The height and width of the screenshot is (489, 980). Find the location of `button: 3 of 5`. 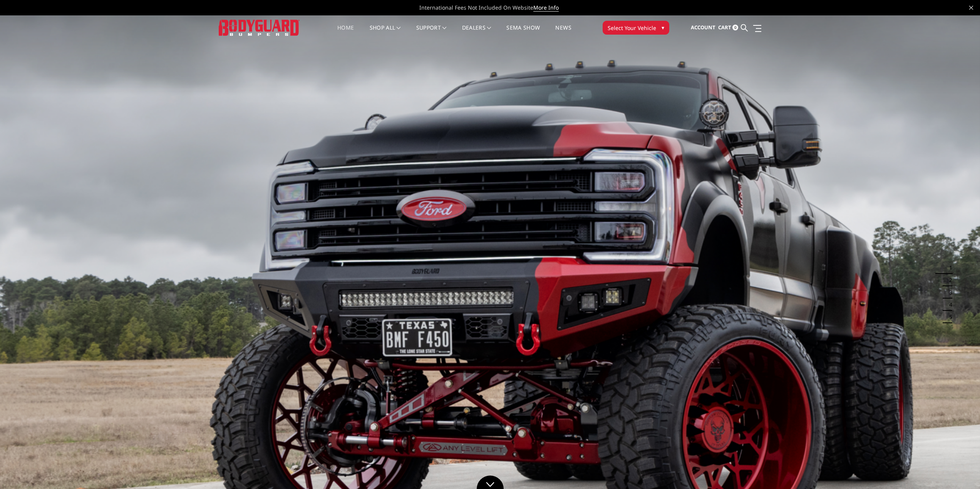

button: 3 of 5 is located at coordinates (948, 293).